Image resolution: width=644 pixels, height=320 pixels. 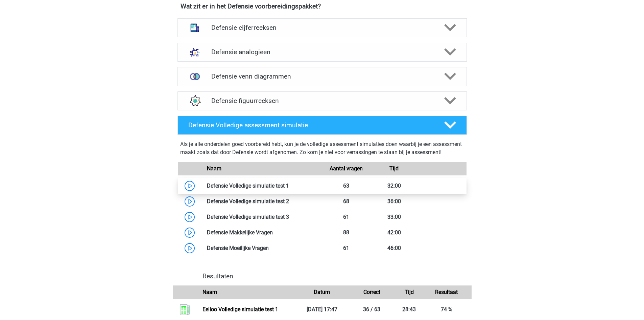 I want to click on a: figuurreeksen Defensie figuurreeksen, so click(x=322, y=101).